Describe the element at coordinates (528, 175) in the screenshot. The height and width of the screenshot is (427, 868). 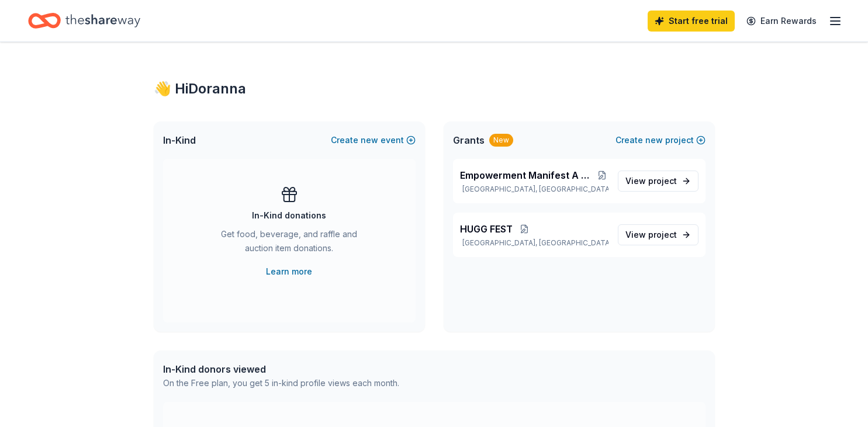
I see `span: Empowerment Manifest A Deliverance Foundation, Inc.` at that location.